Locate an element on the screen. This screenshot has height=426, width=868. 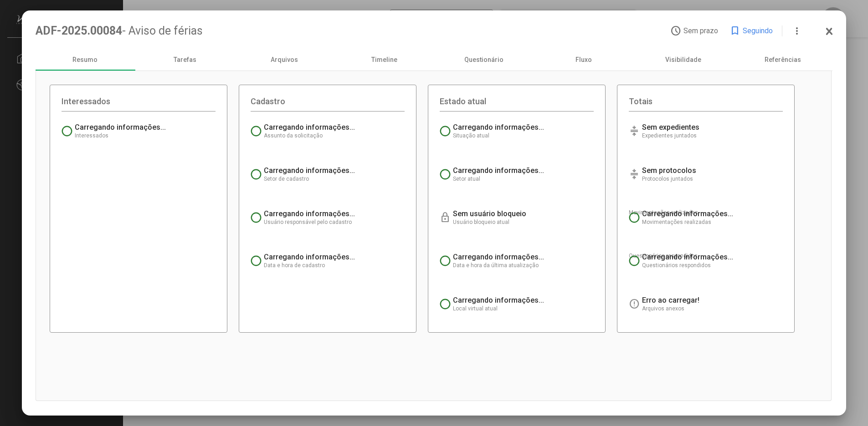
span: Sem prazo is located at coordinates (701, 31).